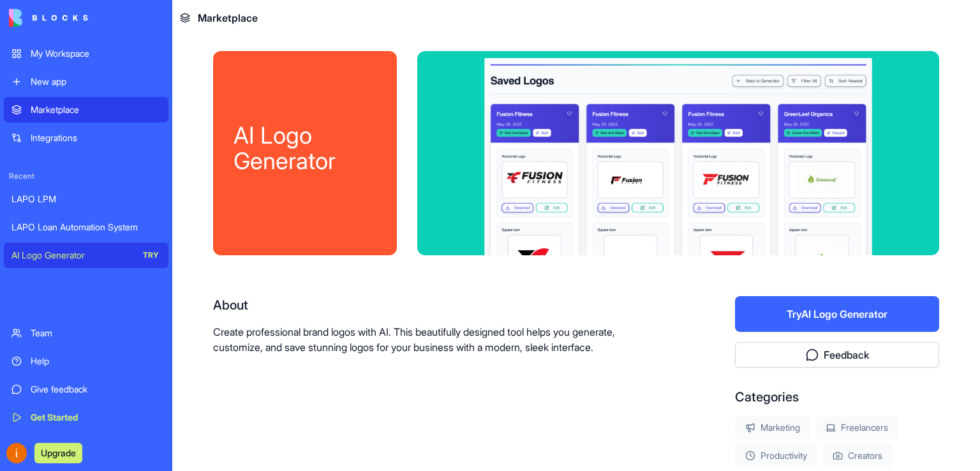 This screenshot has height=471, width=980. I want to click on div: Categories, so click(837, 397).